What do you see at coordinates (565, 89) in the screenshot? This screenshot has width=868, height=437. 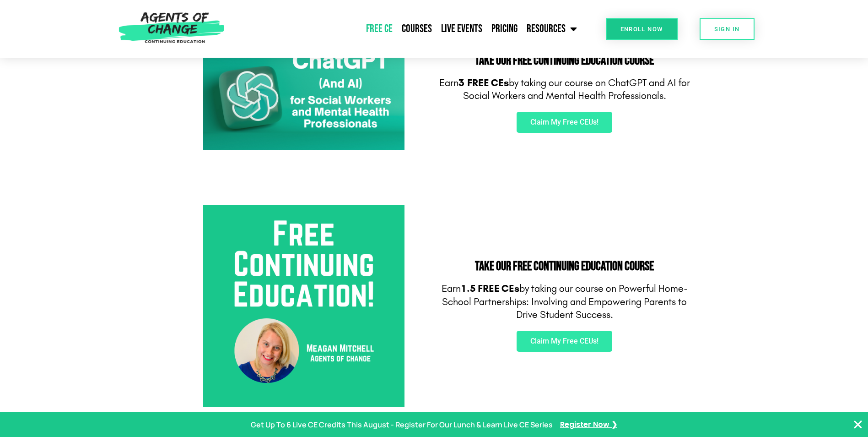 I see `p: Earn by taking our course on ChatGPT and AI for Social Workers and Mental Health Professionals.` at bounding box center [565, 89].